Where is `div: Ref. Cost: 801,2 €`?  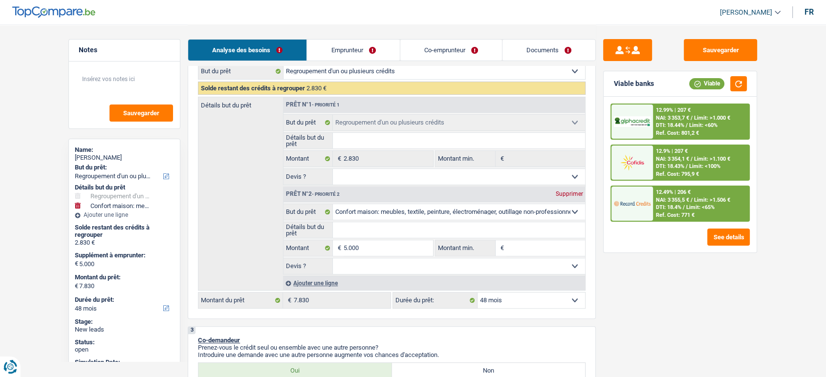 div: Ref. Cost: 801,2 € is located at coordinates (677, 133).